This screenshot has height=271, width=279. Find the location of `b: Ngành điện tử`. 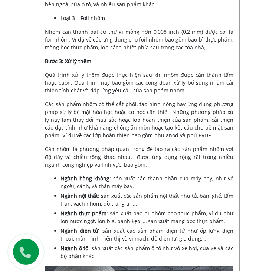

b: Ngành điện tử is located at coordinates (80, 231).